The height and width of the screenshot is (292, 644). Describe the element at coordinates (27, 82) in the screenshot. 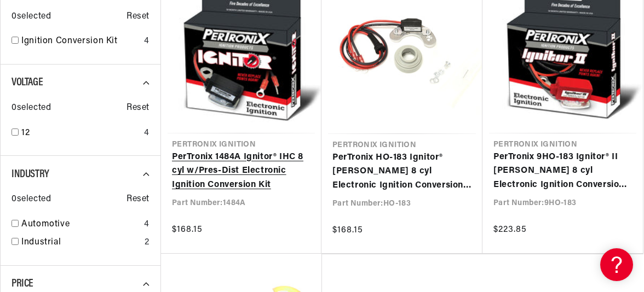

I see `span: Voltage` at that location.